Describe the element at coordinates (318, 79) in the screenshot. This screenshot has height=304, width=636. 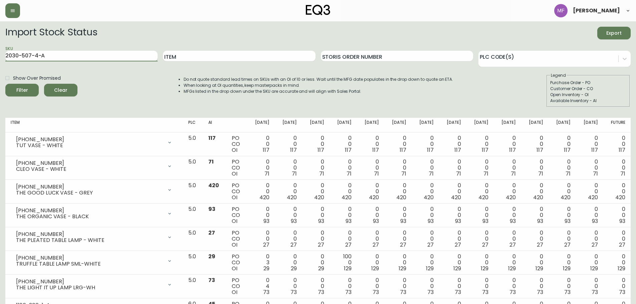
I see `li: Do not quote standard lead times on SKUs with an OI of 10 or less. Wait until the MFG date popula...` at that location.